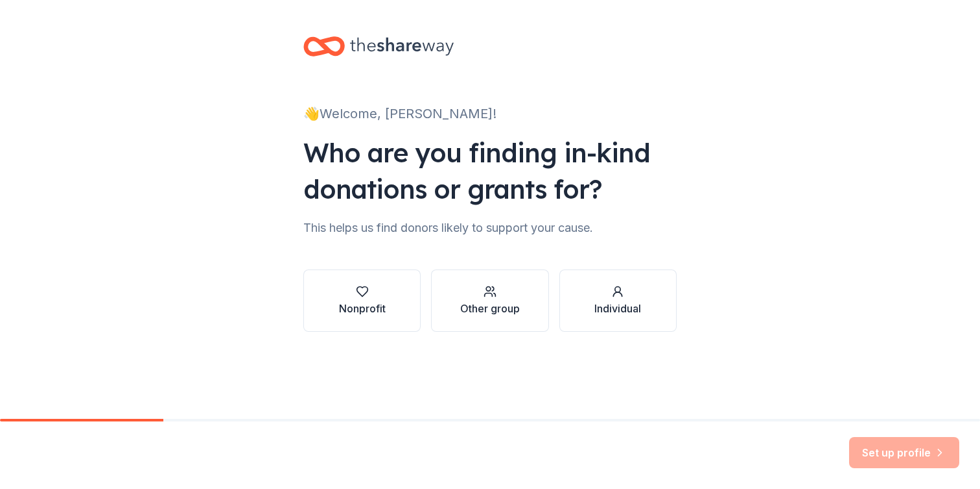 This screenshot has width=980, height=489. What do you see at coordinates (618, 308) in the screenshot?
I see `div: Individual` at bounding box center [618, 308].